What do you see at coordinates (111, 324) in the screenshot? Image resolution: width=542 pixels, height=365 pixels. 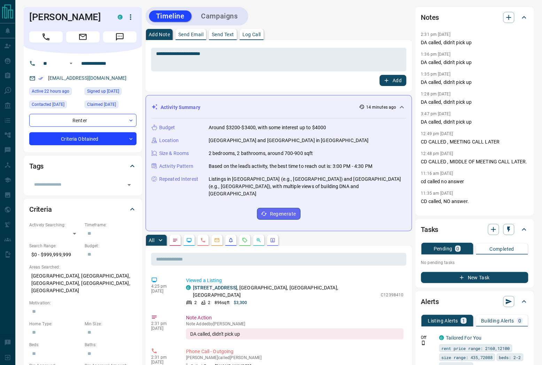 I see `p: Min Size:` at bounding box center [111, 324].